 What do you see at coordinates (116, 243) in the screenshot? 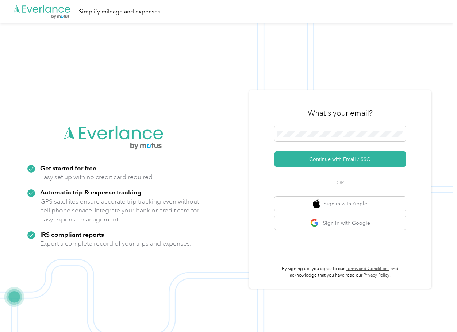
I see `p: Export a complete record of your trips and expenses.` at bounding box center [116, 243].